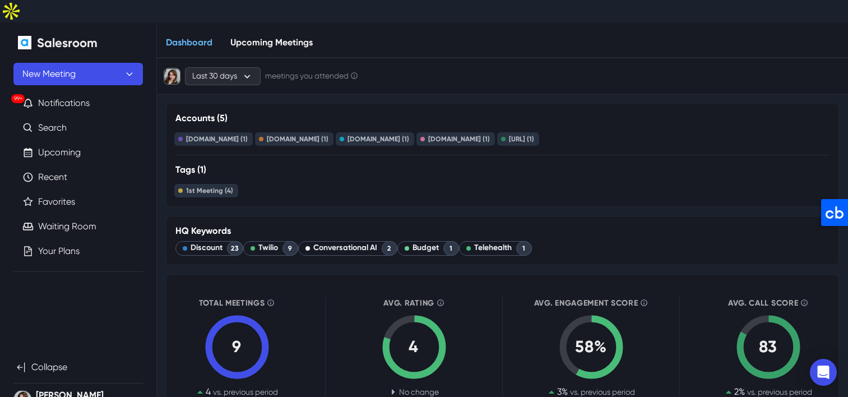  Describe the element at coordinates (49, 367) in the screenshot. I see `p: Collapse` at that location.